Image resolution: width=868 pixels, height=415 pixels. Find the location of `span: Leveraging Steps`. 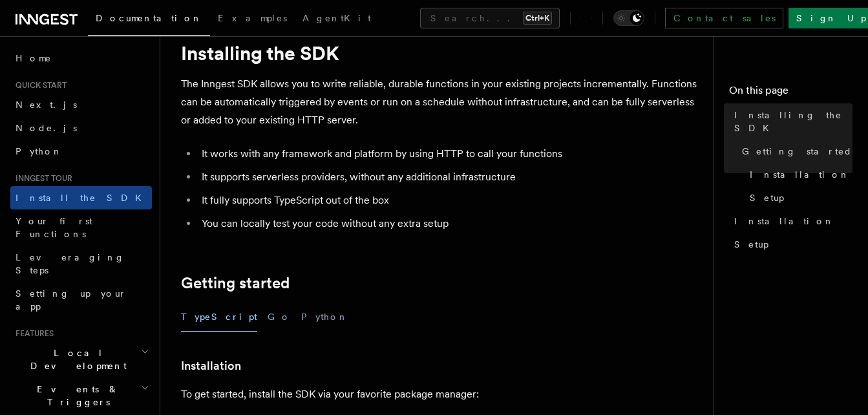

span: Leveraging Steps is located at coordinates (70, 263).